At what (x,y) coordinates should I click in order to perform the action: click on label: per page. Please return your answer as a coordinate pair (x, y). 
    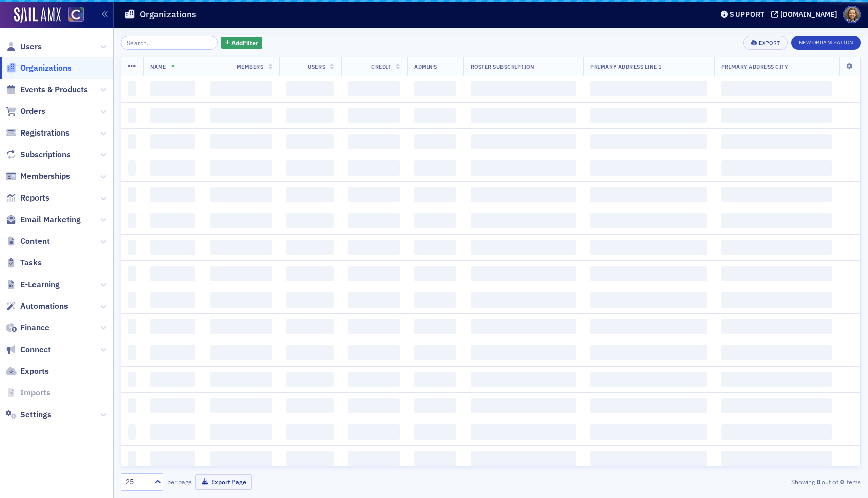
    Looking at the image, I should click on (179, 482).